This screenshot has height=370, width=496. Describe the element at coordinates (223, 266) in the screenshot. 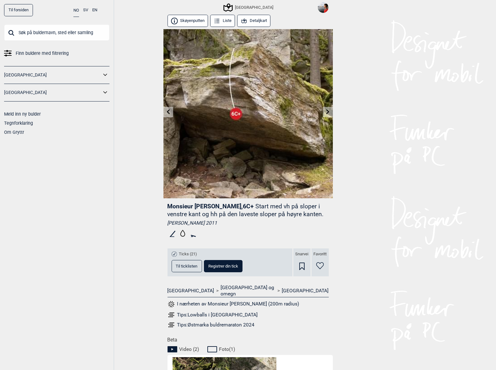

I see `button: Registrer din tick` at that location.